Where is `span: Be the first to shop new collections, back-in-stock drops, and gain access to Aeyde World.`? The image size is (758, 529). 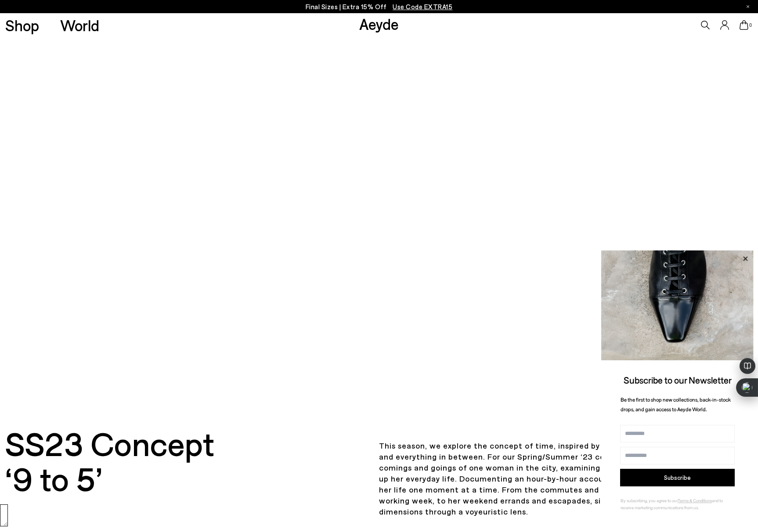
span: Be the first to shop new collections, back-in-stock drops, and gain access to Aeyde World. is located at coordinates (676, 404).